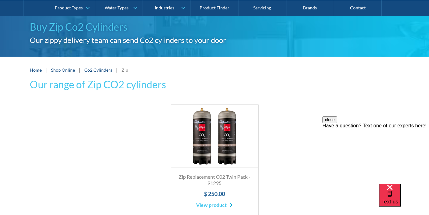 This screenshot has width=429, height=215. I want to click on div: Product Types, so click(69, 8).